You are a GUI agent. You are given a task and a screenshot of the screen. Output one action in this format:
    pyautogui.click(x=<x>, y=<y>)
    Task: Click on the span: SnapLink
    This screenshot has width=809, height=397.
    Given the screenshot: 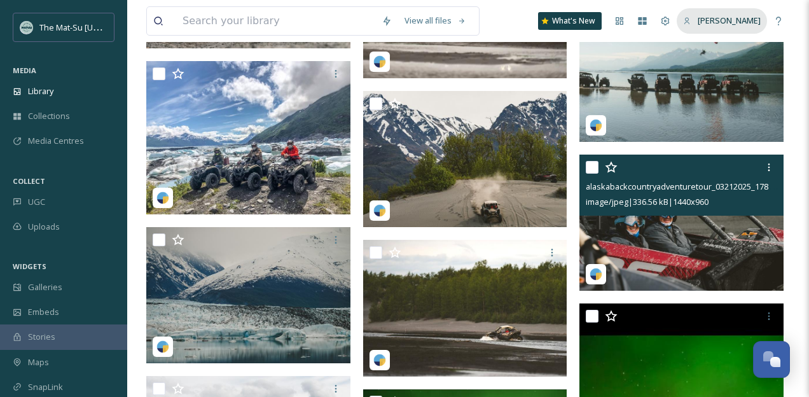 What is the action you would take?
    pyautogui.click(x=45, y=387)
    